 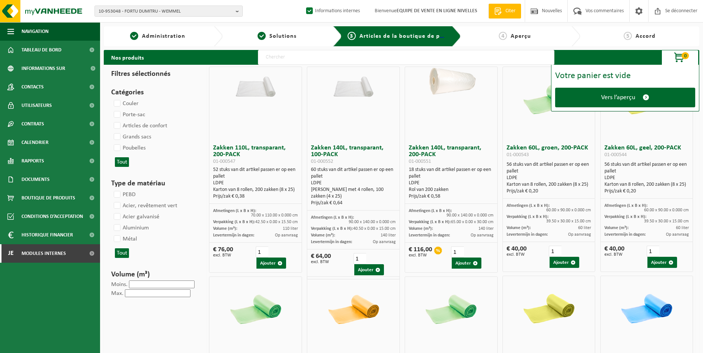 What do you see at coordinates (625, 76) in the screenshot?
I see `div: Votre panier est vide` at bounding box center [625, 76].